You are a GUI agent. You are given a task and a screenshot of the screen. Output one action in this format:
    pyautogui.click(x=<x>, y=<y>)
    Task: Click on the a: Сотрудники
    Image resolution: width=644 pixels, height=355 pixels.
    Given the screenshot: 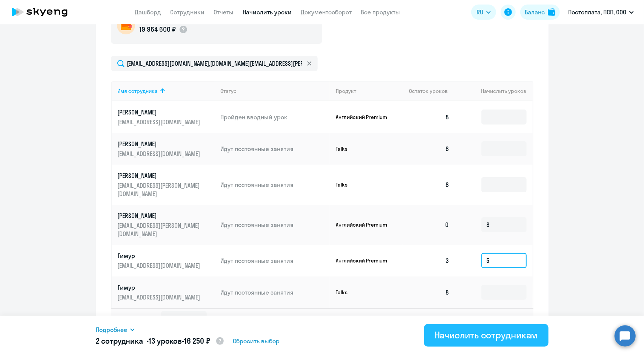 What is the action you would take?
    pyautogui.click(x=187, y=12)
    